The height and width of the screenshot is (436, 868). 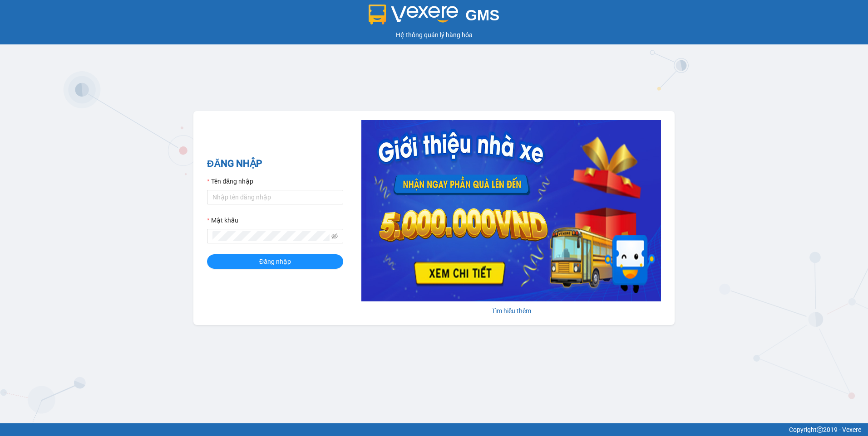 I want to click on span: Đăng nhập, so click(x=275, y=262).